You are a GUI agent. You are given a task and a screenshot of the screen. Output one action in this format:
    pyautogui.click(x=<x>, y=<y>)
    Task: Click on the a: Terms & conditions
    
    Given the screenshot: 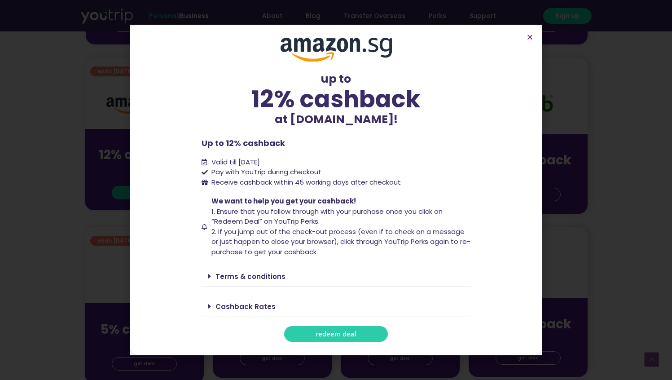 What is the action you would take?
    pyautogui.click(x=250, y=276)
    